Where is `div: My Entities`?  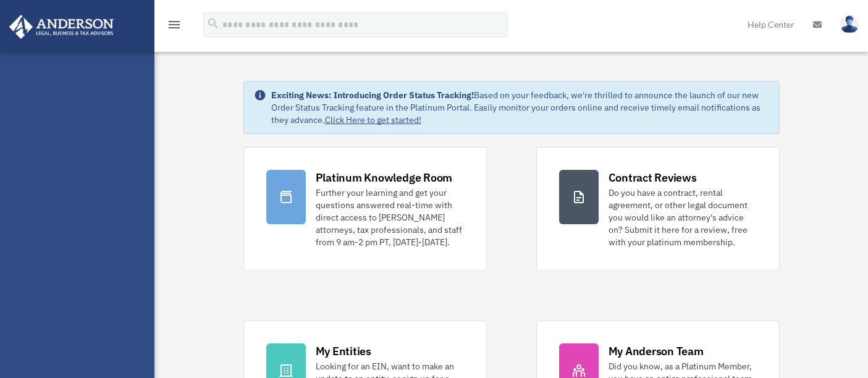 div: My Entities is located at coordinates (343, 350).